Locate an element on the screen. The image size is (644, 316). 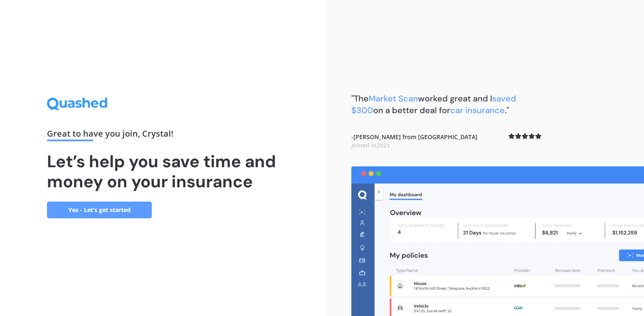
span: Joined in 2021 is located at coordinates (371, 145).